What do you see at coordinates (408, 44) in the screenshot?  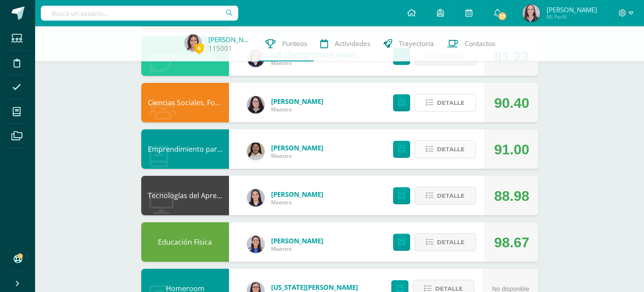 I see `a: Trayectoria` at bounding box center [408, 44].